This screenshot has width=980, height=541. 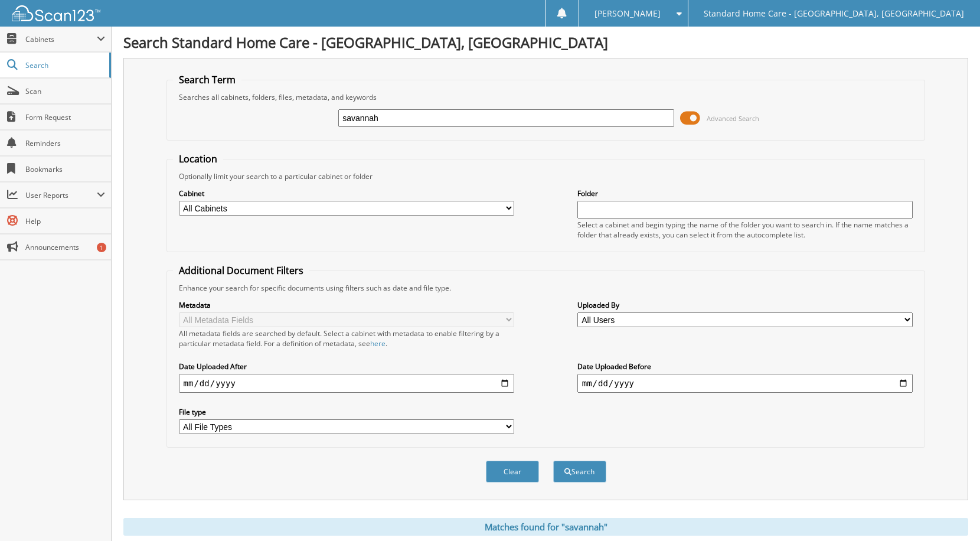 What do you see at coordinates (512, 472) in the screenshot?
I see `button: Clear` at bounding box center [512, 472].